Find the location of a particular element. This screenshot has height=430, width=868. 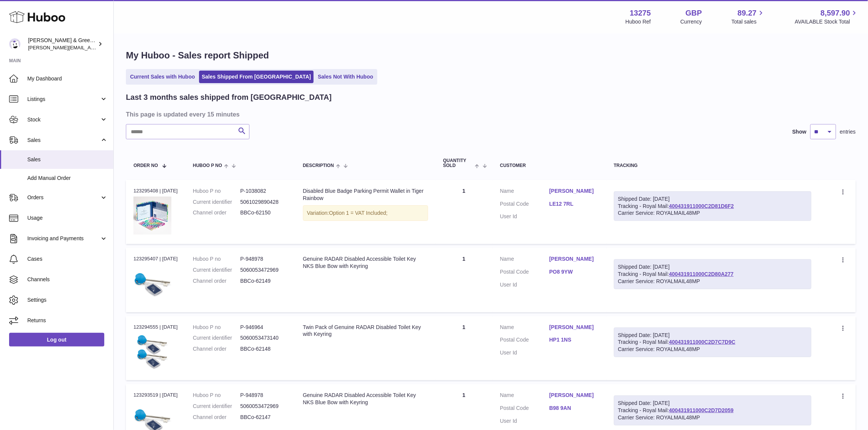

div: Twin Pack of Genuine RADAR Disabled Toilet Key with Keyring is located at coordinates (366, 331).